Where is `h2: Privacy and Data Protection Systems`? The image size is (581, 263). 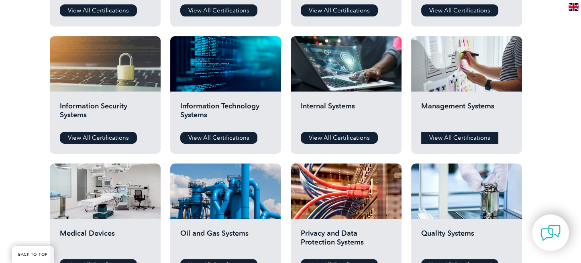 h2: Privacy and Data Protection Systems is located at coordinates (346, 241).